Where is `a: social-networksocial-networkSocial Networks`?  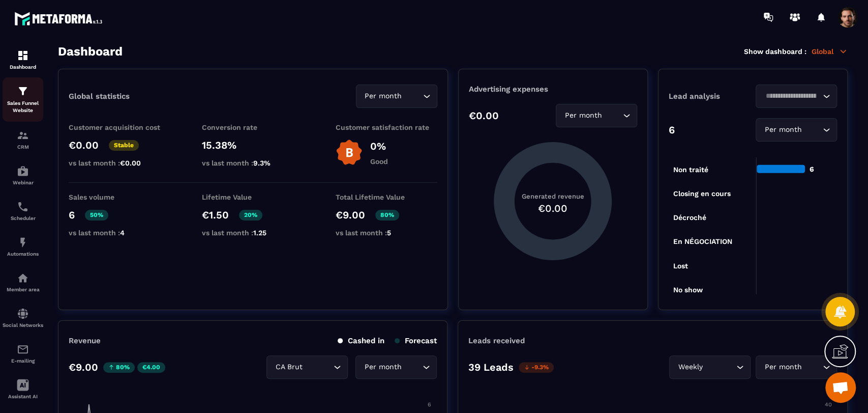 a: social-networksocial-networkSocial Networks is located at coordinates (23, 318).